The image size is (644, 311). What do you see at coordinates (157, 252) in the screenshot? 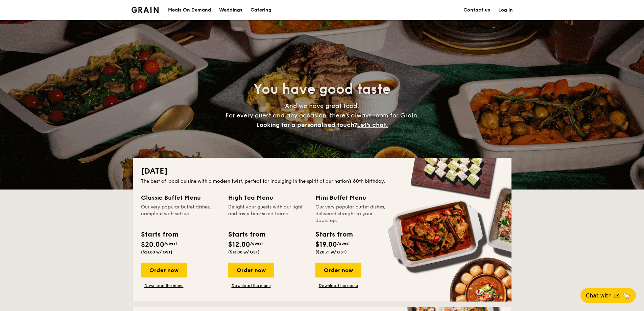
I see `span: ($21.80 w/ GST)` at bounding box center [157, 252].